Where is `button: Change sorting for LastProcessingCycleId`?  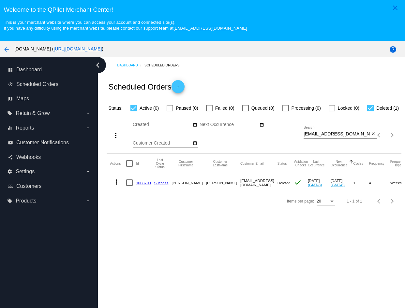 button: Change sorting for LastProcessingCycleId is located at coordinates (160, 164).